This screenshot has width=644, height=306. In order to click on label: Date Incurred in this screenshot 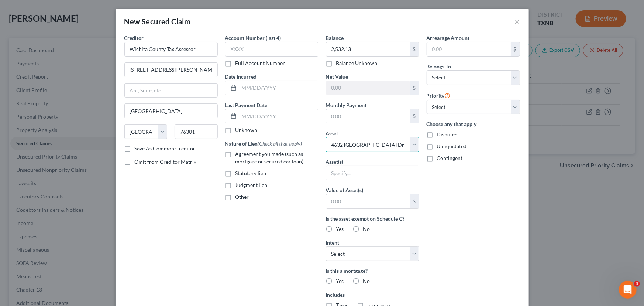, I will do `click(241, 76)`.